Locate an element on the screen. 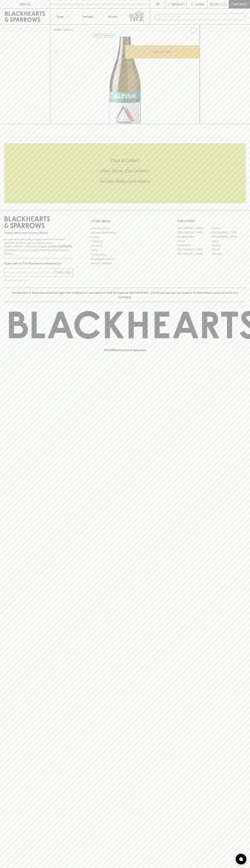 The width and height of the screenshot is (250, 868). strong: Liquor License #32064953 is located at coordinates (56, 246).